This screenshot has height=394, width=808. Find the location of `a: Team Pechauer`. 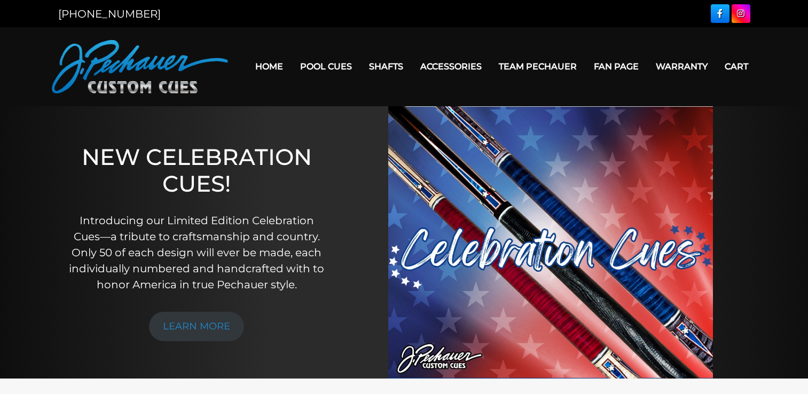

a: Team Pechauer is located at coordinates (538, 66).